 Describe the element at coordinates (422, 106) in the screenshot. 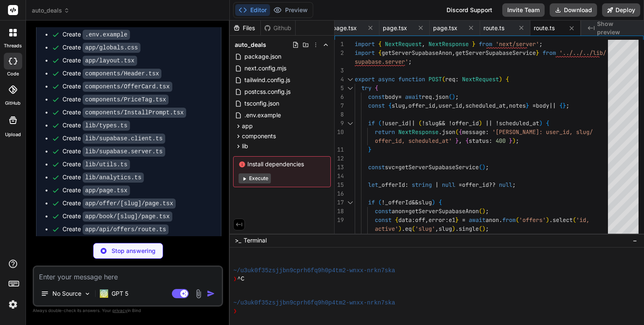

I see `span: offer_id` at that location.